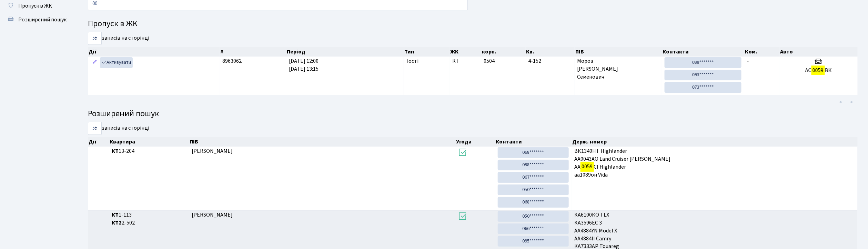  Describe the element at coordinates (95, 62) in the screenshot. I see `a: Редагувати` at that location.